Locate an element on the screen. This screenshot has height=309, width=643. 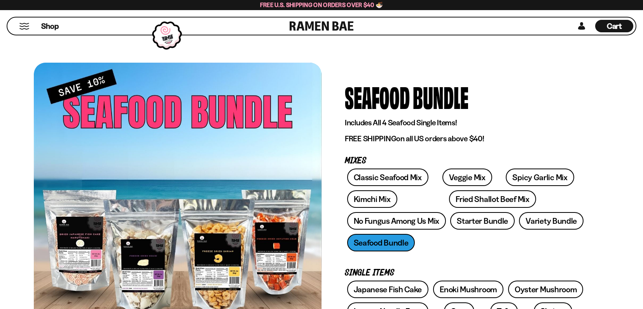
div: Cart is located at coordinates (614, 26).